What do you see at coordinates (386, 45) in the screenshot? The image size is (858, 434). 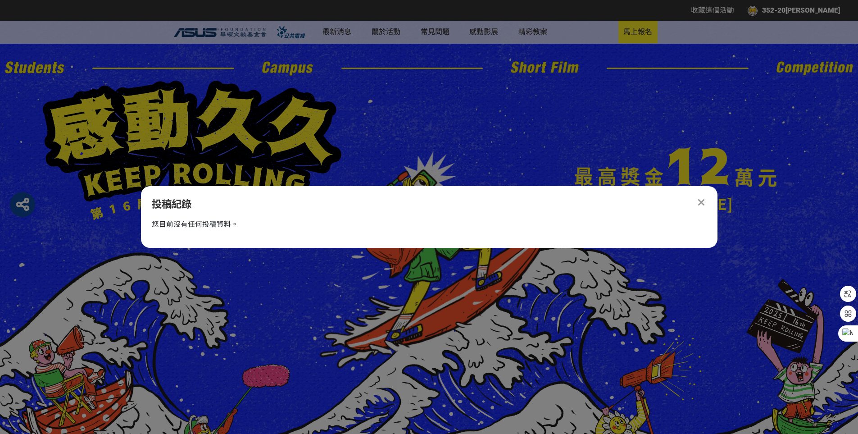 I see `span: 賽制規範` at bounding box center [386, 45].